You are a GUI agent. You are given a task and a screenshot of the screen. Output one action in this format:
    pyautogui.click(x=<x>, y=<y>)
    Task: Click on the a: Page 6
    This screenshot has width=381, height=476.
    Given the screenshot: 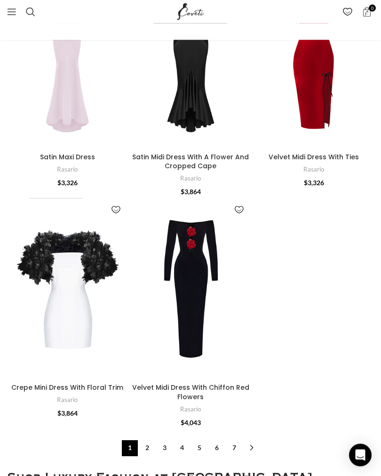 What is the action you would take?
    pyautogui.click(x=217, y=448)
    